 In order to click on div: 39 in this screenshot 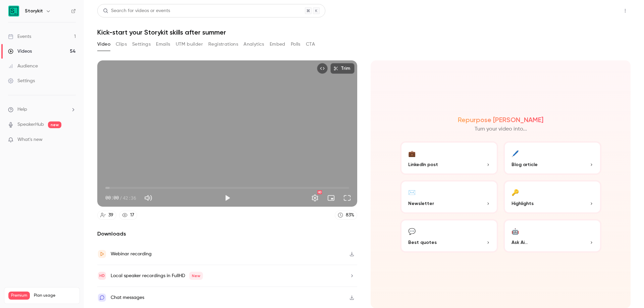, I will do `click(111, 215)`.